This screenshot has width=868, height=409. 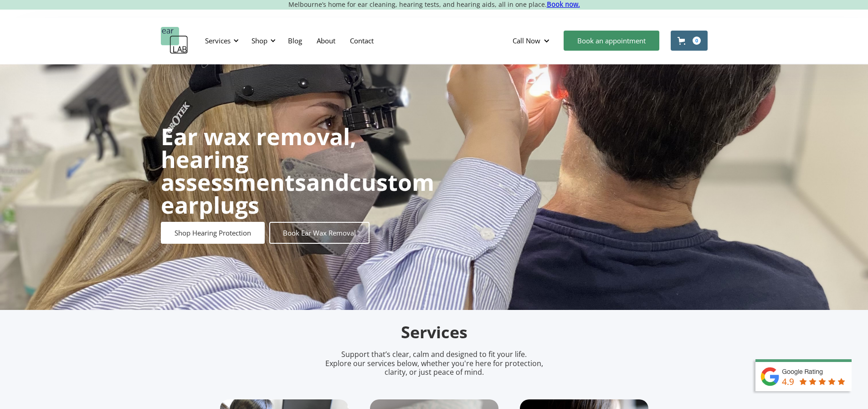 I want to click on h1: and, so click(x=298, y=171).